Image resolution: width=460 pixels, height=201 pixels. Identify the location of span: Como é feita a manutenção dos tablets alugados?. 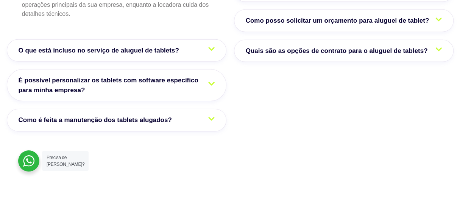
(97, 120).